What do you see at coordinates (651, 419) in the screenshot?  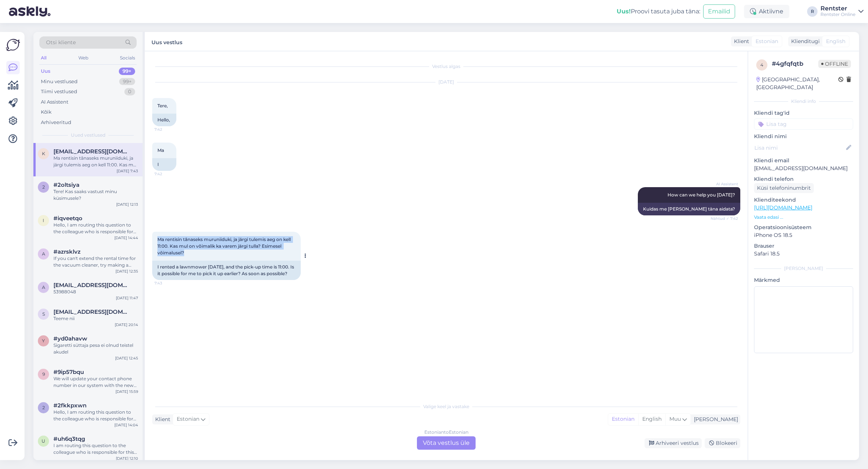 I see `div: English` at bounding box center [651, 419].